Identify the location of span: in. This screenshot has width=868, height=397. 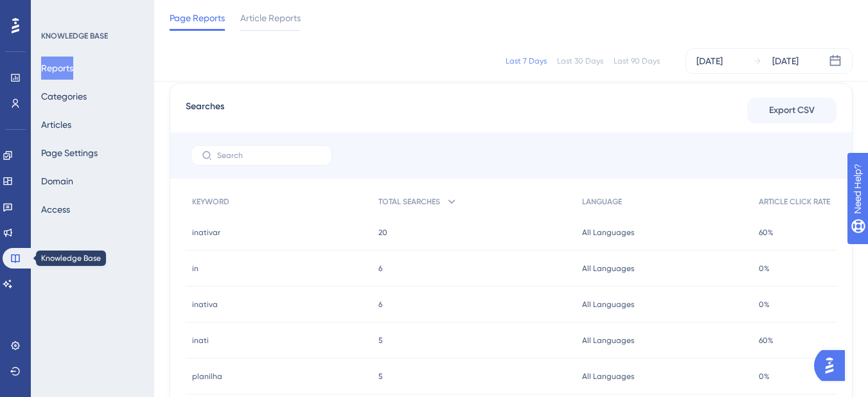
(196, 268).